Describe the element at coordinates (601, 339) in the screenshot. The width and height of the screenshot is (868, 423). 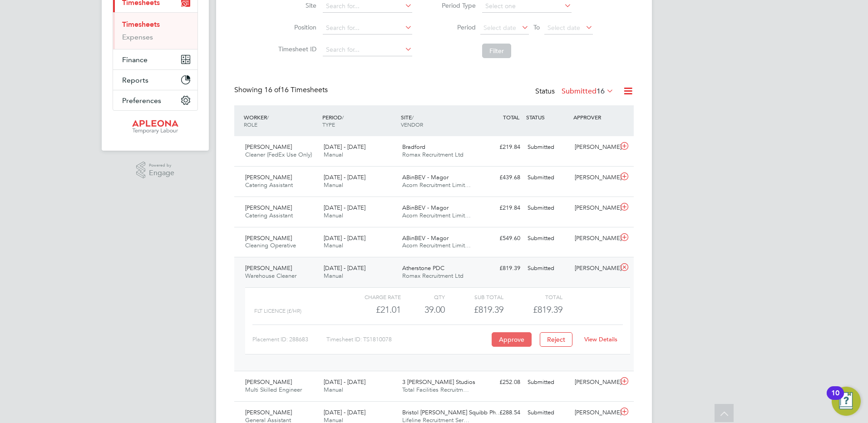
I see `a: View Details` at that location.